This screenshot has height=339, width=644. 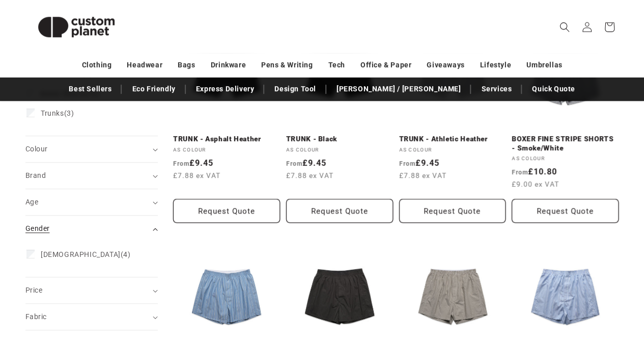 I want to click on img: Custom Planet, so click(x=76, y=27).